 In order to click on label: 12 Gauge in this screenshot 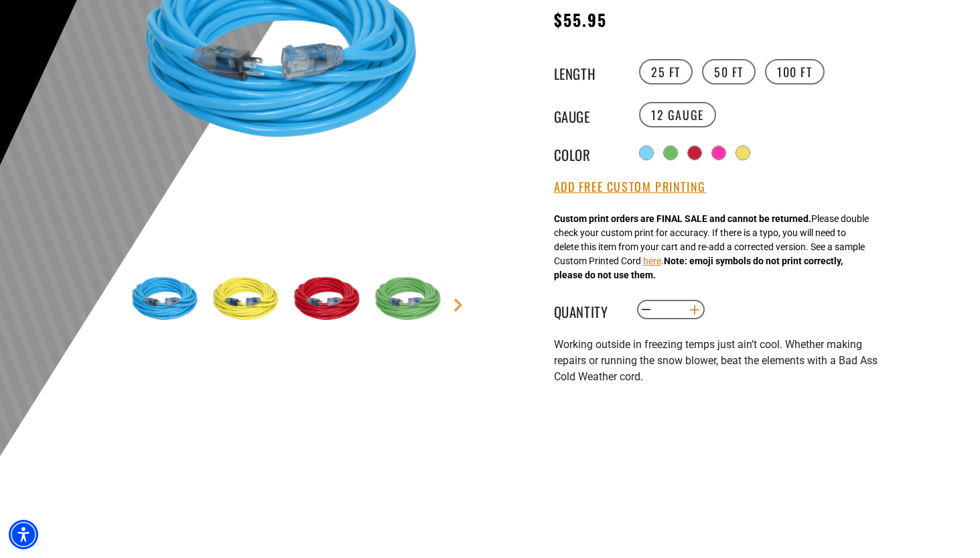, I will do `click(677, 115)`.